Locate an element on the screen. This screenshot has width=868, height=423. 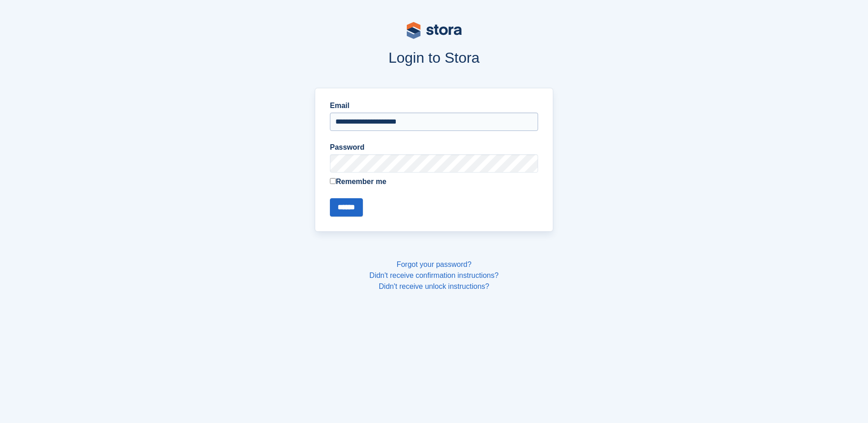
h1: Login to Stora is located at coordinates (434, 58).